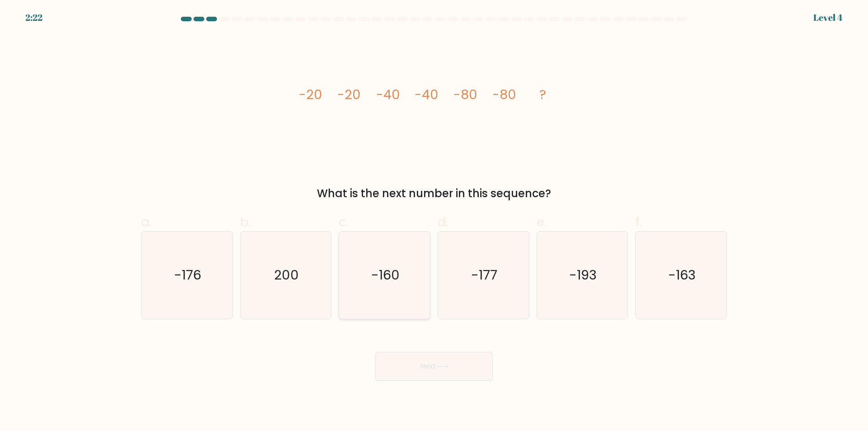  What do you see at coordinates (542, 221) in the screenshot?
I see `span: e.` at bounding box center [542, 221].